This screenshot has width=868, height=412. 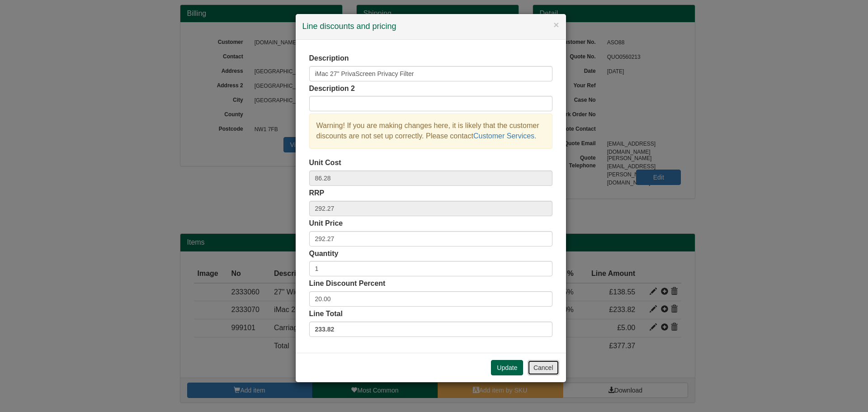 I want to click on div: Warning! If you are making changes here, it is likely that the customer discounts are not set up ..., so click(x=430, y=131).